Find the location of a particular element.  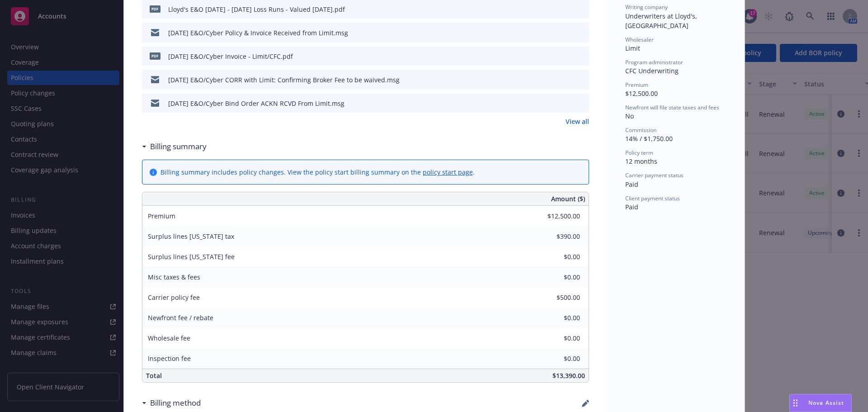

span: Carrier policy fee is located at coordinates (174, 297).